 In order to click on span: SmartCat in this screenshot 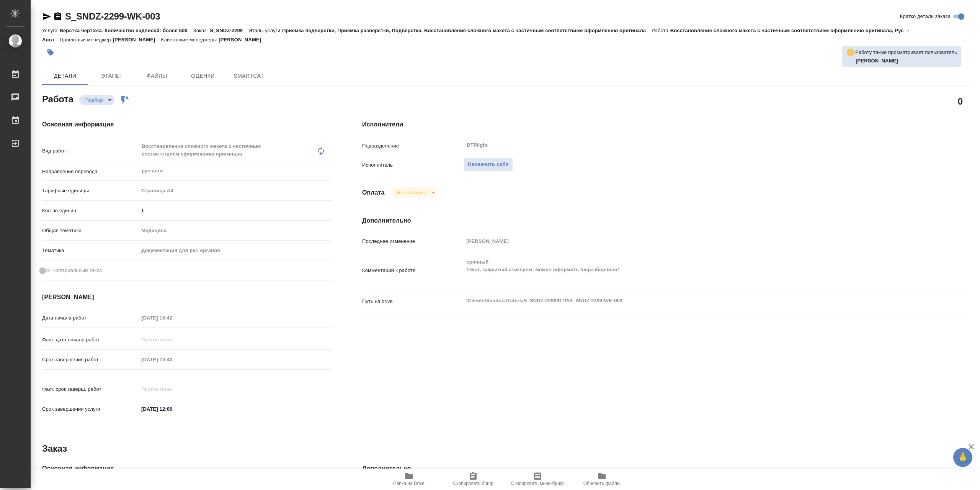, I will do `click(249, 76)`.